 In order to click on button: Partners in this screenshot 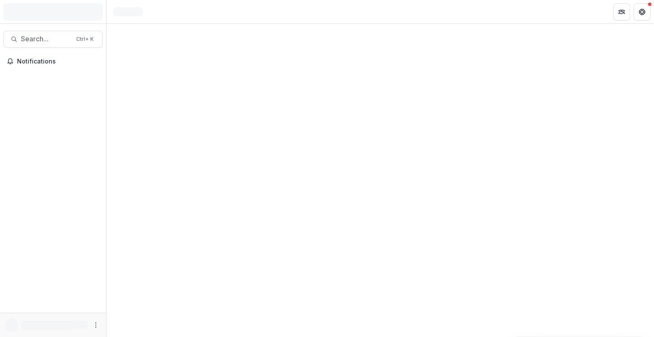, I will do `click(622, 12)`.